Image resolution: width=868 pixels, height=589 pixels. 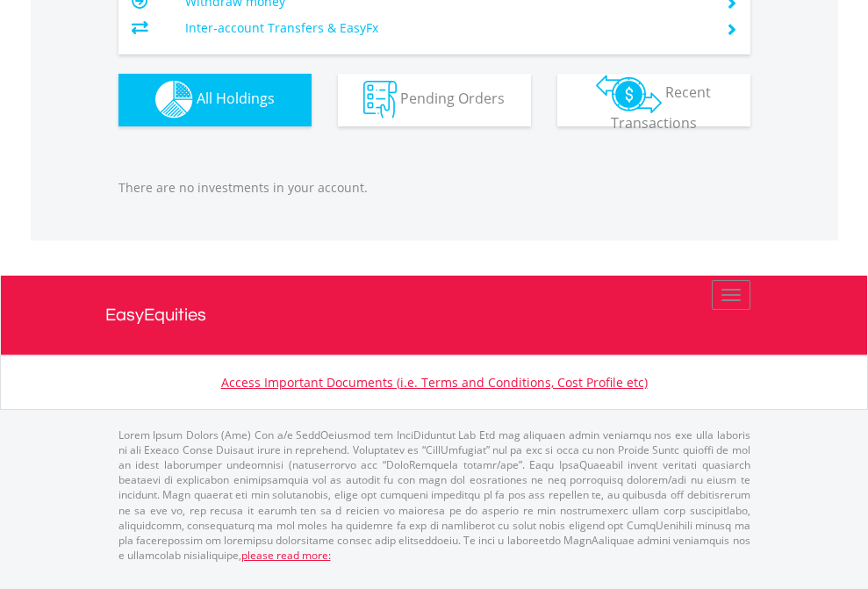 I want to click on img: holdings-wht.png, so click(x=174, y=99).